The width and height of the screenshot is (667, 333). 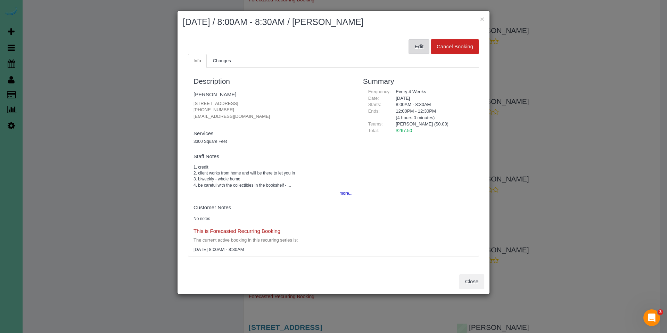 I want to click on h5: 3300 Square Feet, so click(x=273, y=141).